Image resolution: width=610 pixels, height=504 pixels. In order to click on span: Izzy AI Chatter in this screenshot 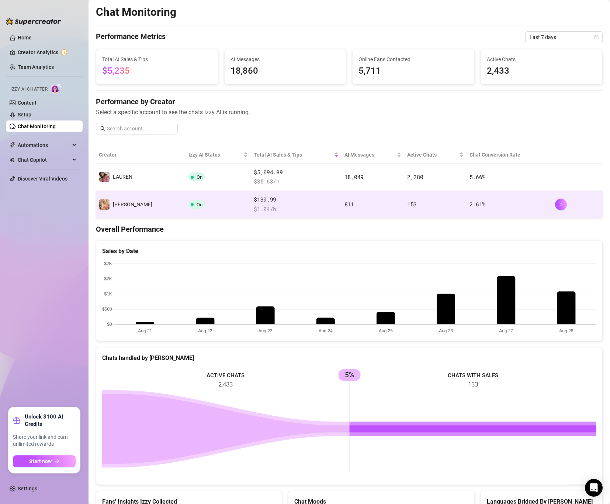, I will do `click(29, 89)`.